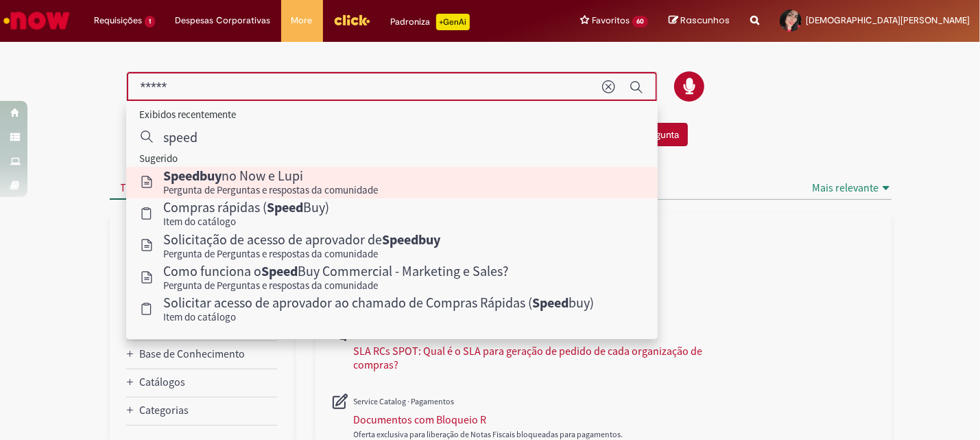  I want to click on span: 1, so click(149, 21).